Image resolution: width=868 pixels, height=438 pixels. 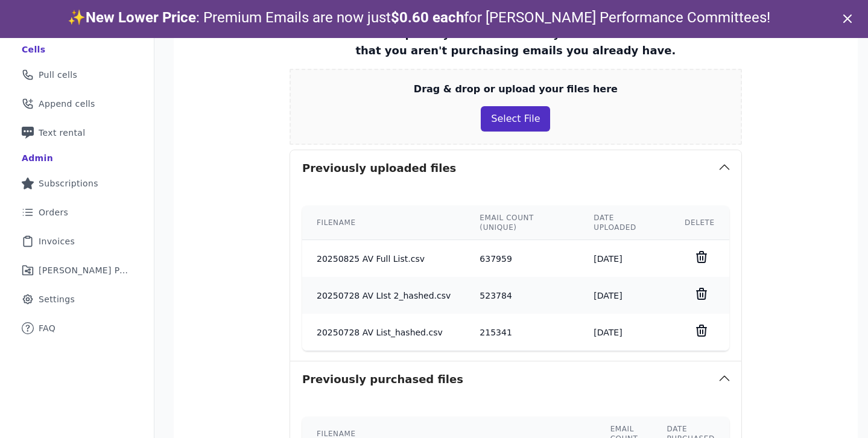 What do you see at coordinates (68, 184) in the screenshot?
I see `span: Subscriptions` at bounding box center [68, 184].